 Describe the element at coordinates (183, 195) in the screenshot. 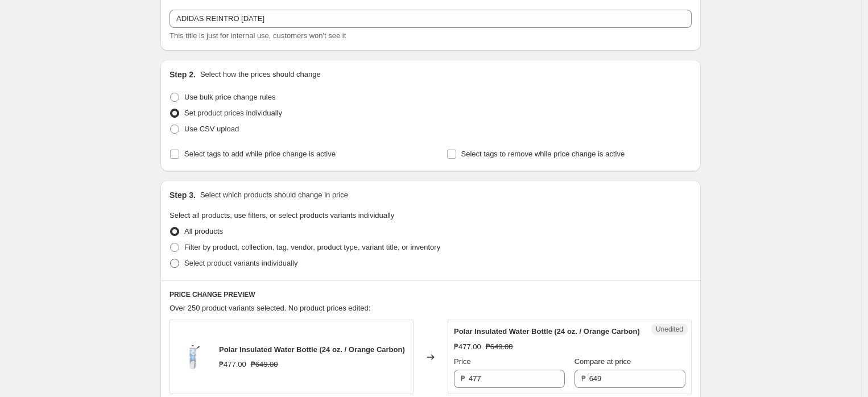

I see `h2: Step 3.` at that location.